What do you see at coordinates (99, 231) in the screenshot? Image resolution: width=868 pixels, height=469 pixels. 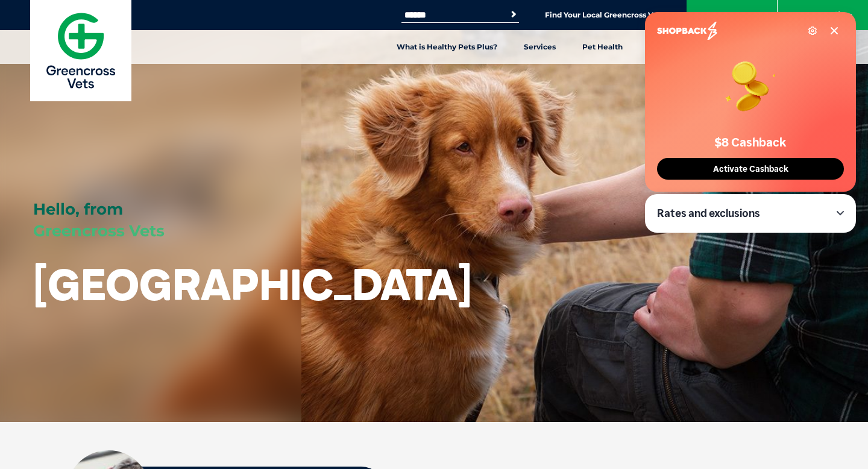 I see `span: Greencross Vets` at bounding box center [99, 231].